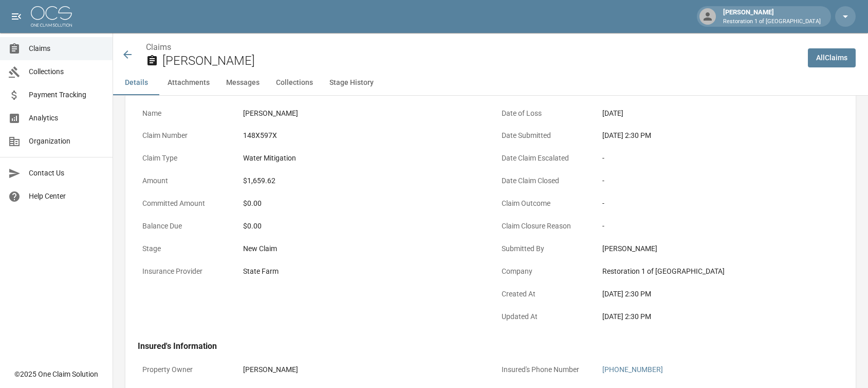  Describe the element at coordinates (184, 135) in the screenshot. I see `p: Claim Number` at that location.